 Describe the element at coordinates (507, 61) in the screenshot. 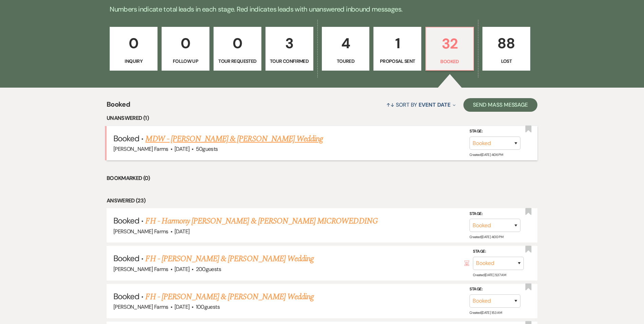

I see `p: Lost` at that location.